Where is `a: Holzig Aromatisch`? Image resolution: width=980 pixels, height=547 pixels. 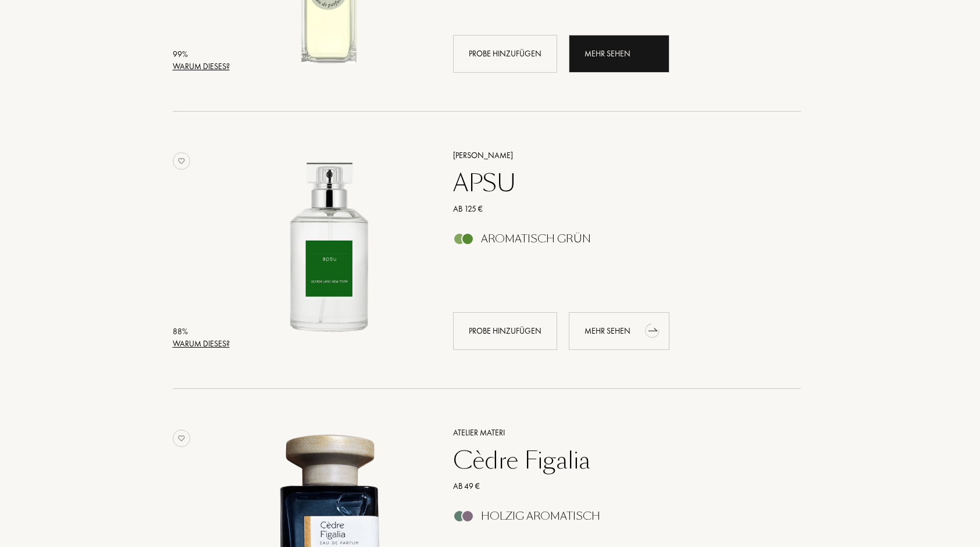
a: Holzig Aromatisch is located at coordinates (614, 519).